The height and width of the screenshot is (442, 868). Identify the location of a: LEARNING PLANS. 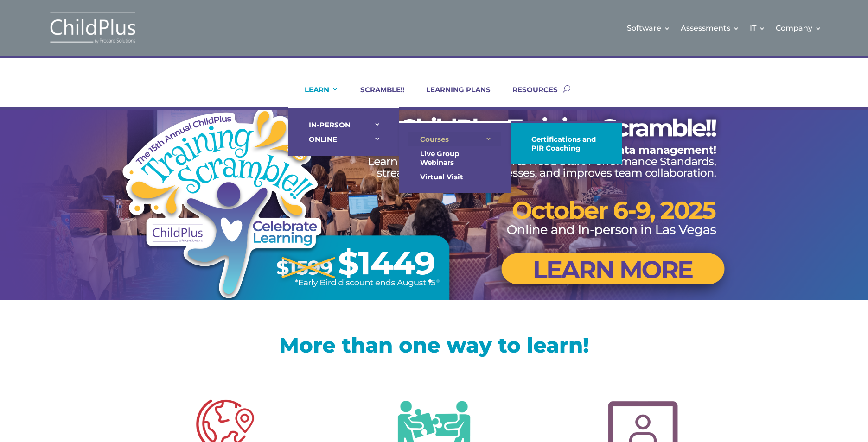
(453, 96).